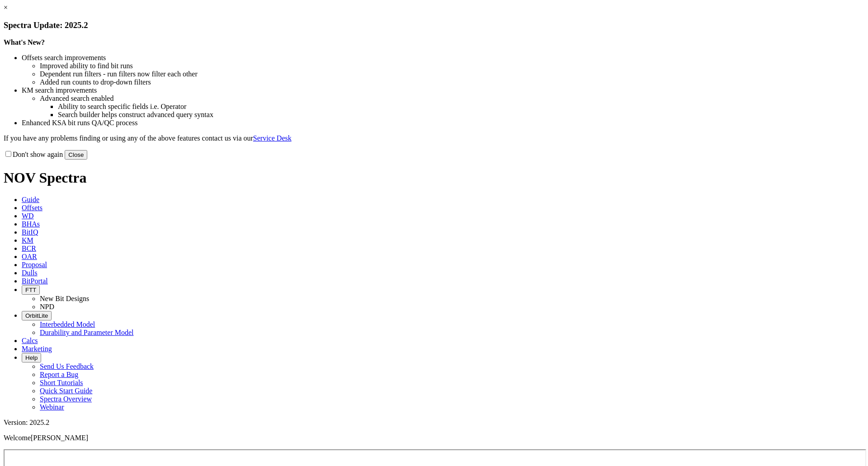  What do you see at coordinates (434, 25) in the screenshot?
I see `h3: Spectra Update: 2025.2` at bounding box center [434, 25].